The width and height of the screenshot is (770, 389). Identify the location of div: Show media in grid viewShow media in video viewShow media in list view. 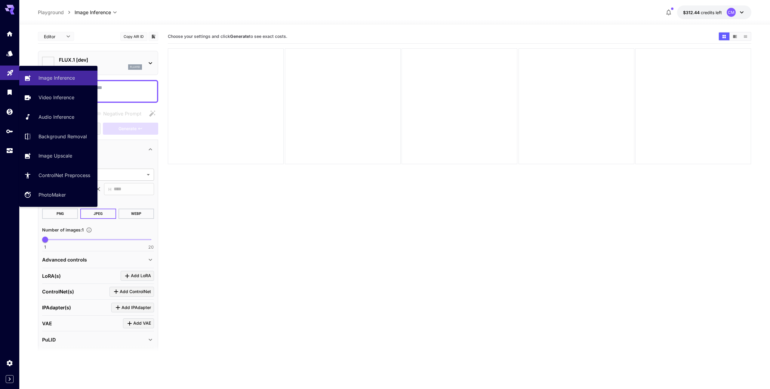
(735, 36).